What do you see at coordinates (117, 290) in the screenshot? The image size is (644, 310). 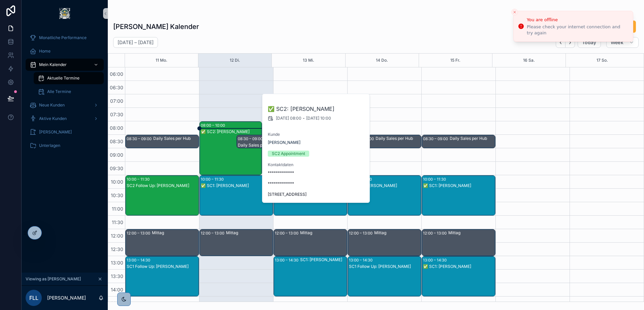 I see `span: 14:00` at bounding box center [117, 290].